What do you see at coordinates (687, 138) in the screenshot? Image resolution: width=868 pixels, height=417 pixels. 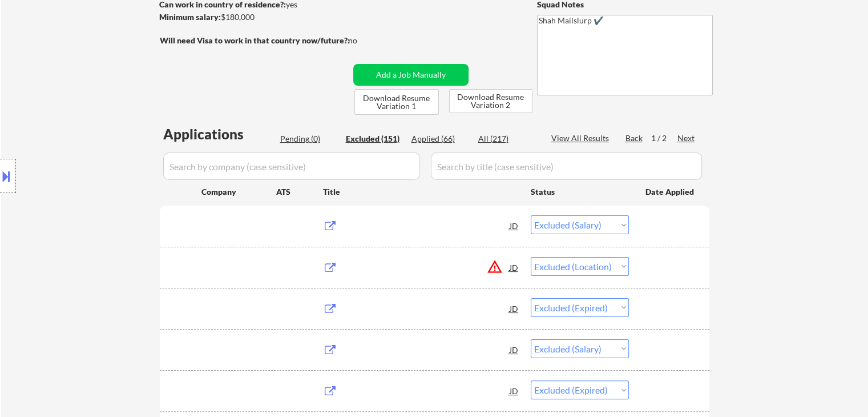 I see `div: Next` at bounding box center [687, 138].